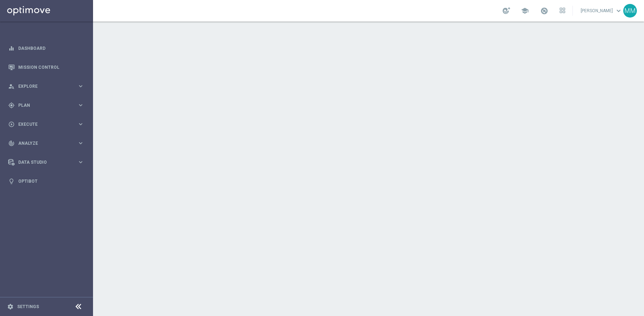 The height and width of the screenshot is (316, 644). I want to click on i: person_search, so click(12, 86).